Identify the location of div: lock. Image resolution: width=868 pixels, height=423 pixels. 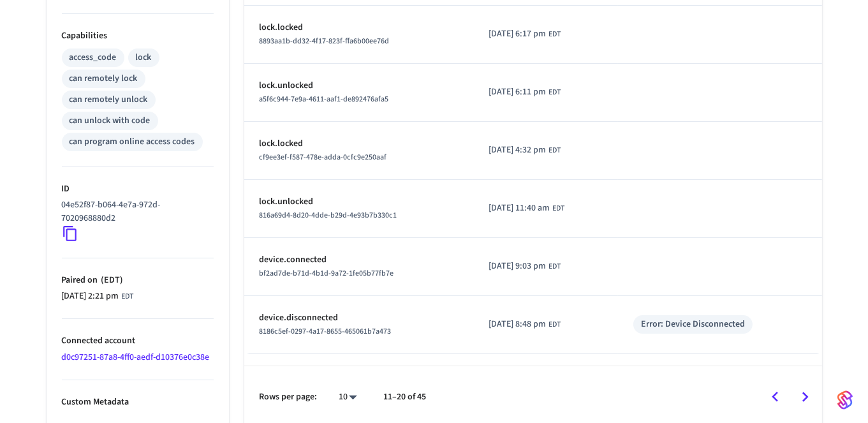
(144, 58).